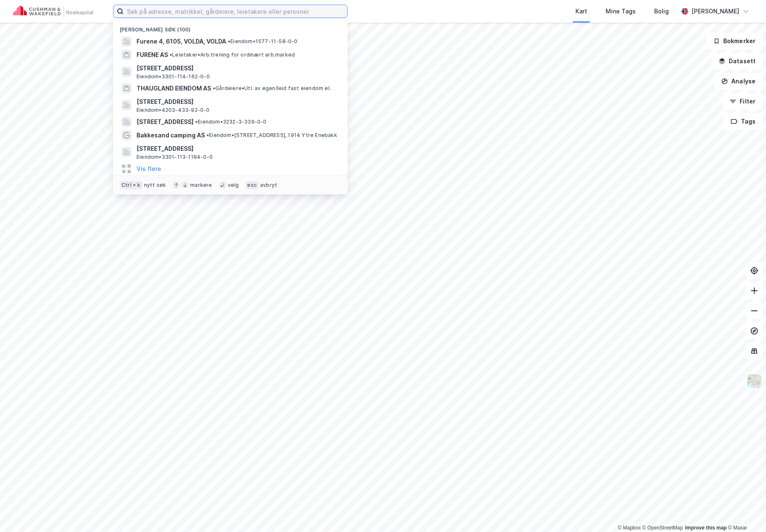 The height and width of the screenshot is (532, 766). I want to click on span: Leietaker • Arb.trening for ordinært arb.marked, so click(232, 55).